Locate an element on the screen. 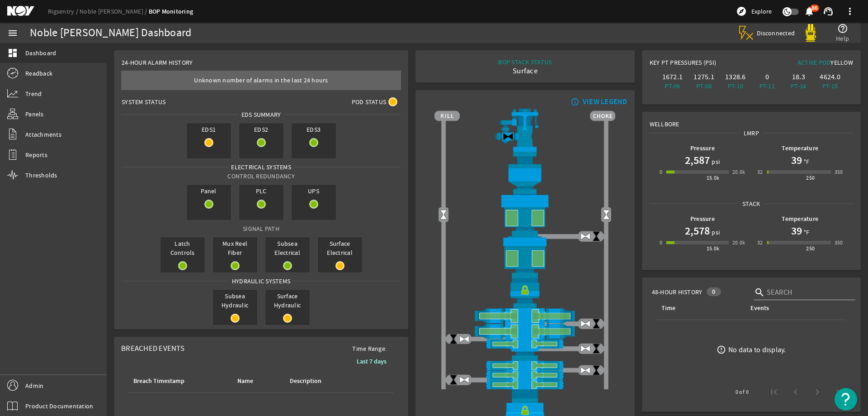  span: Disconnected is located at coordinates (776, 33).